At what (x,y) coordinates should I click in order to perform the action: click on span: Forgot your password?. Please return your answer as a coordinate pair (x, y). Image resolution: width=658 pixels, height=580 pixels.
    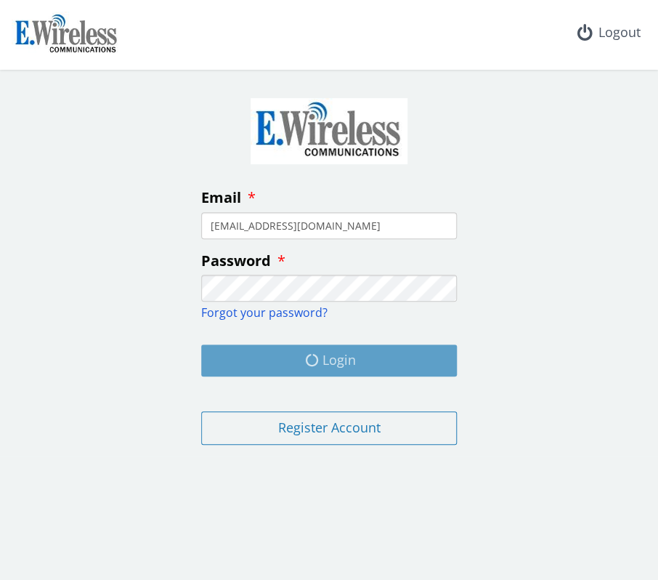
    Looking at the image, I should click on (264, 312).